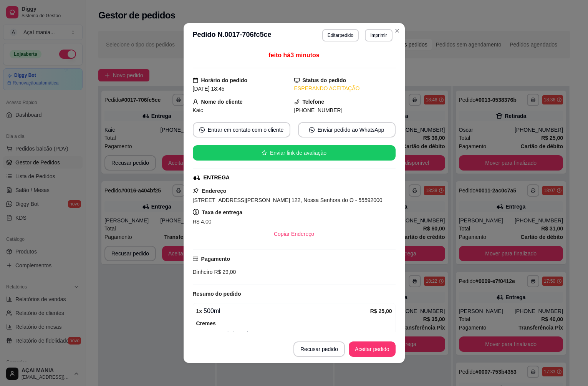  What do you see at coordinates (347, 130) in the screenshot?
I see `button: whats-appEnviar pedido ao WhatsApp` at bounding box center [347, 130].